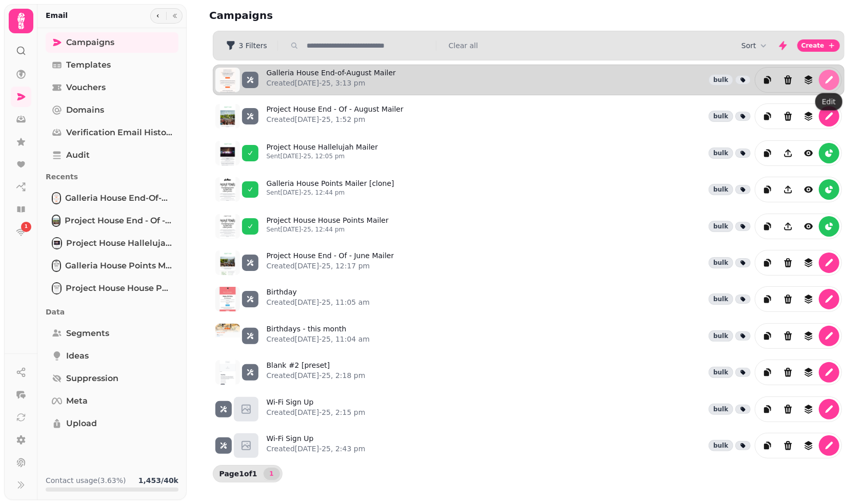  What do you see at coordinates (112, 289) in the screenshot?
I see `a: Project House House Points MailerProject House House Points Mailer` at bounding box center [112, 289].